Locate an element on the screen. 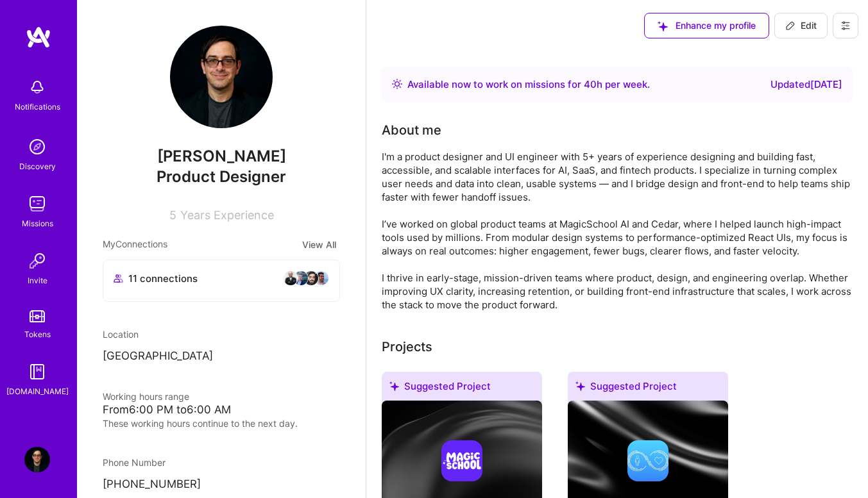  span: 11 connections is located at coordinates (163, 279).